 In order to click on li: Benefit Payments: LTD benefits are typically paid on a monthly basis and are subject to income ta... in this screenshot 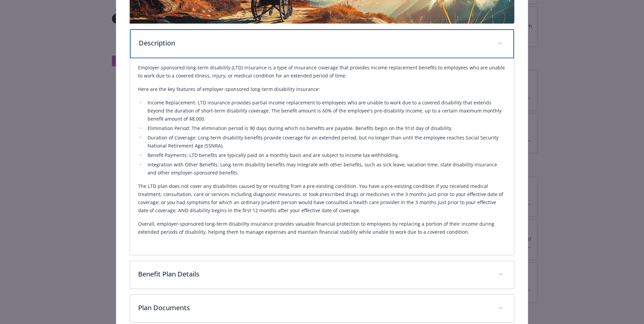, I will do `click(326, 155)`.